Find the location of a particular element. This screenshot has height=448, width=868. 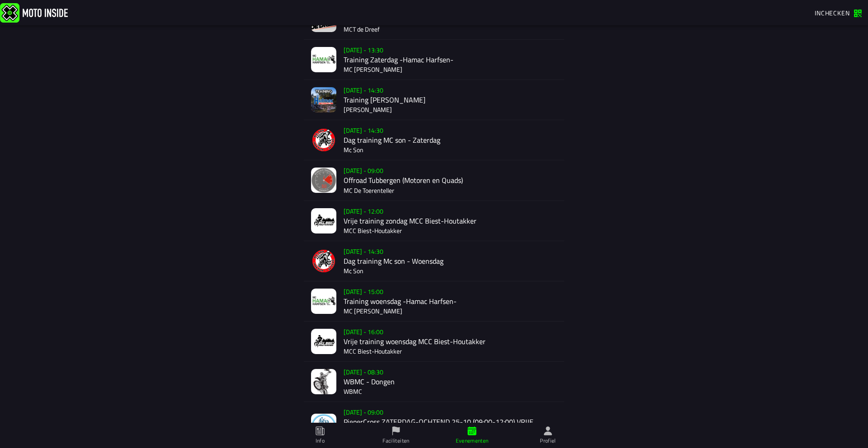

ion-label: Faciliteiten is located at coordinates (395, 441).